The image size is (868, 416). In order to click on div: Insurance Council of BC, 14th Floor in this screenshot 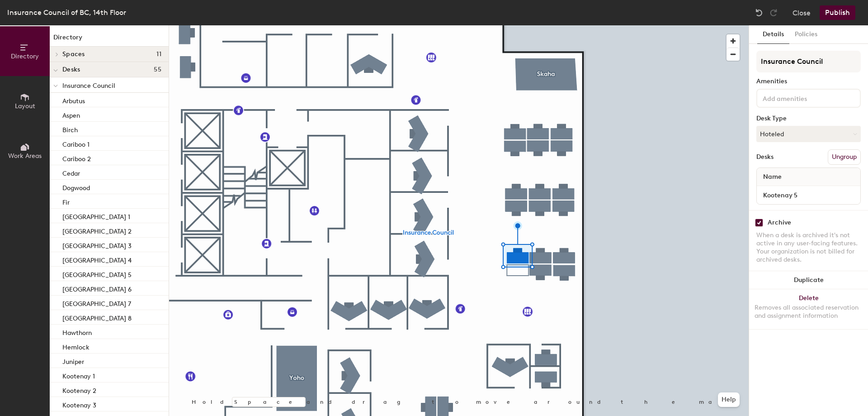, I will do `click(67, 12)`.